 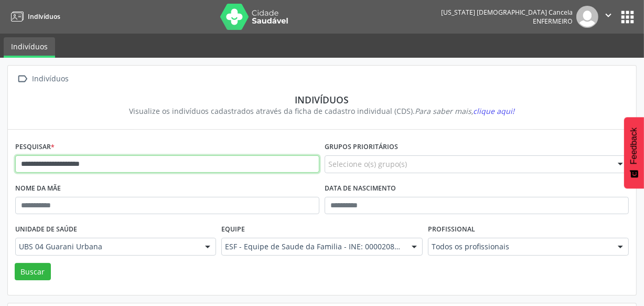 I want to click on label: Grupos prioritários, so click(x=361, y=147).